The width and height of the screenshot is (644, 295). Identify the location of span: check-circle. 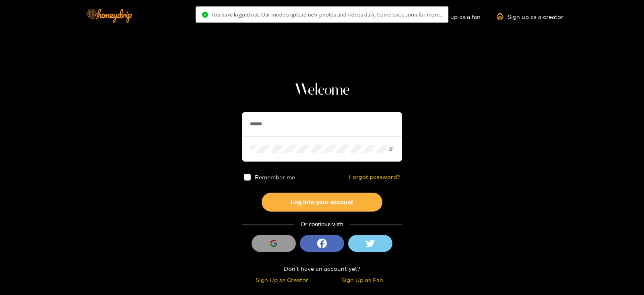
(205, 14).